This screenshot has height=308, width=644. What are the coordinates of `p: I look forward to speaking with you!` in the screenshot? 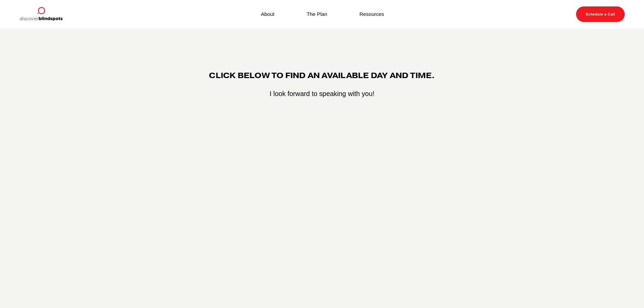 It's located at (322, 94).